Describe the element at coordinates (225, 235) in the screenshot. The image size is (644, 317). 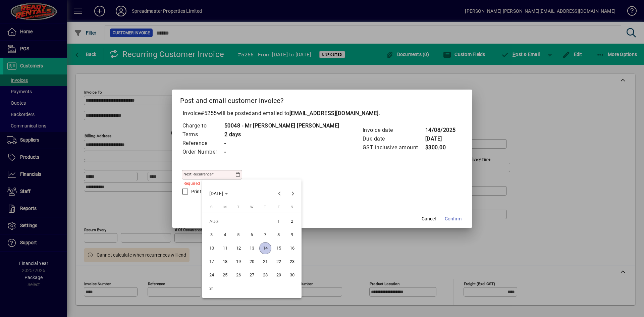
I see `button: Mon Aug 04 2025` at that location.